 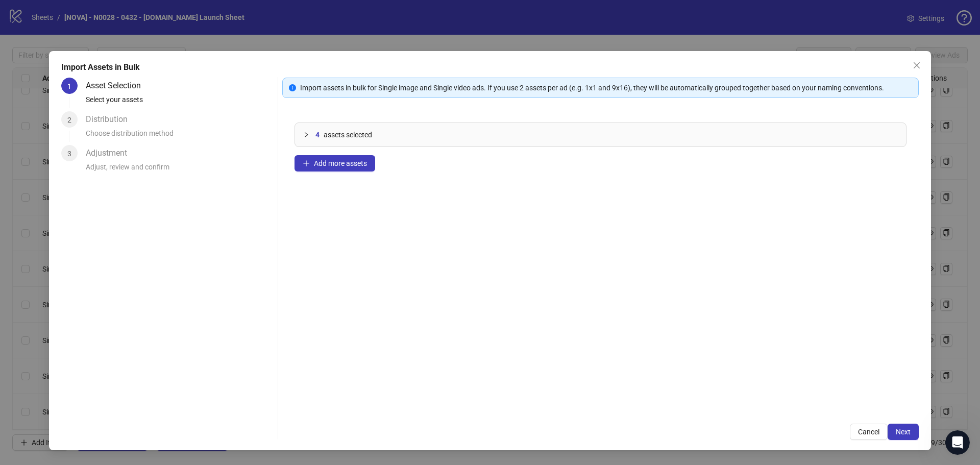 I want to click on span: 2, so click(x=70, y=120).